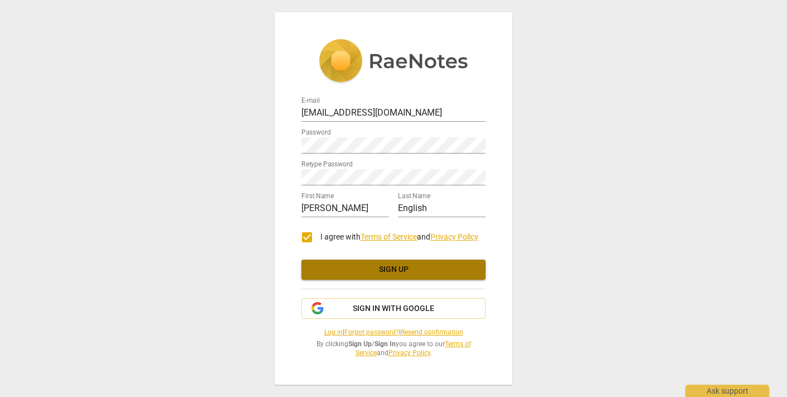  I want to click on label: Retype Password, so click(327, 164).